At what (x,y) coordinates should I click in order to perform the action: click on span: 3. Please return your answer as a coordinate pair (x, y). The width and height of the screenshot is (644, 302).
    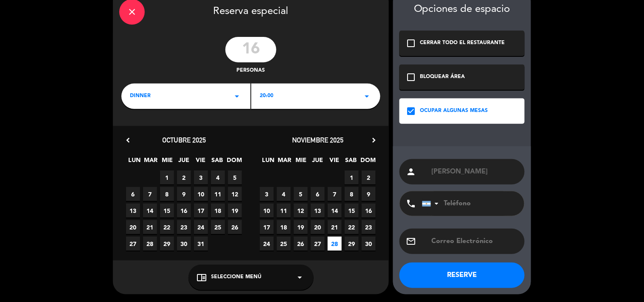
    Looking at the image, I should click on (201, 177).